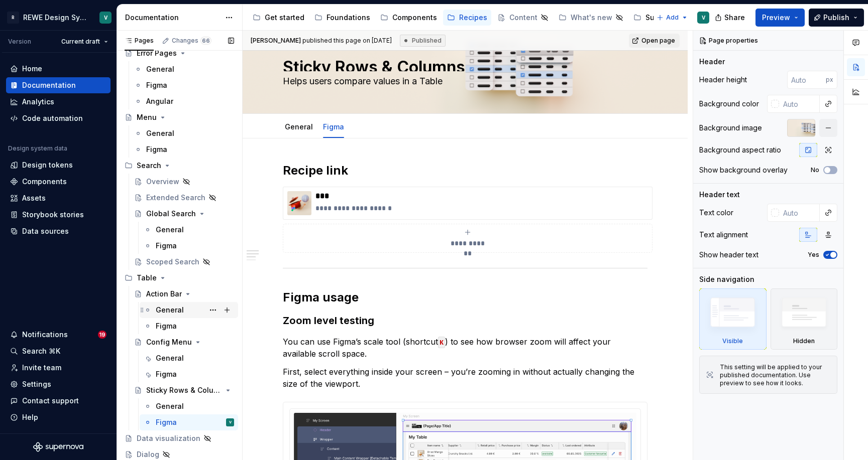 The height and width of the screenshot is (460, 868). I want to click on div: Config Menu, so click(169, 342).